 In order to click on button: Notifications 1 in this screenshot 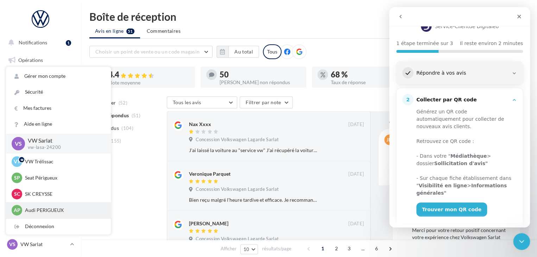, I will do `click(39, 43)`.